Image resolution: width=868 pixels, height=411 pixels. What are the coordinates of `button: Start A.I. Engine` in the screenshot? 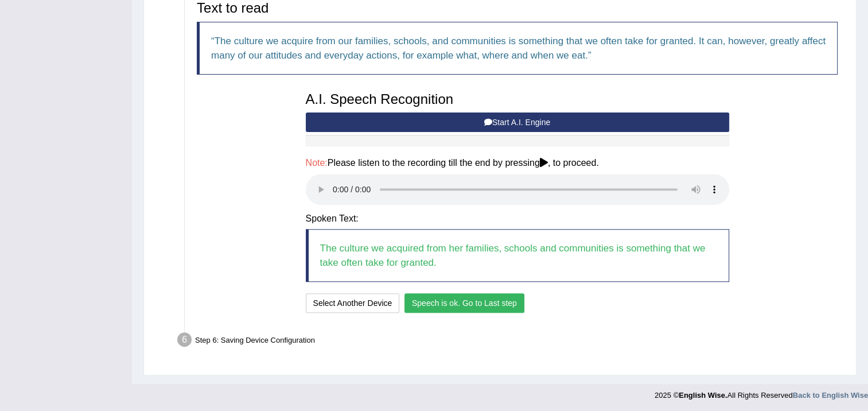 It's located at (518, 122).